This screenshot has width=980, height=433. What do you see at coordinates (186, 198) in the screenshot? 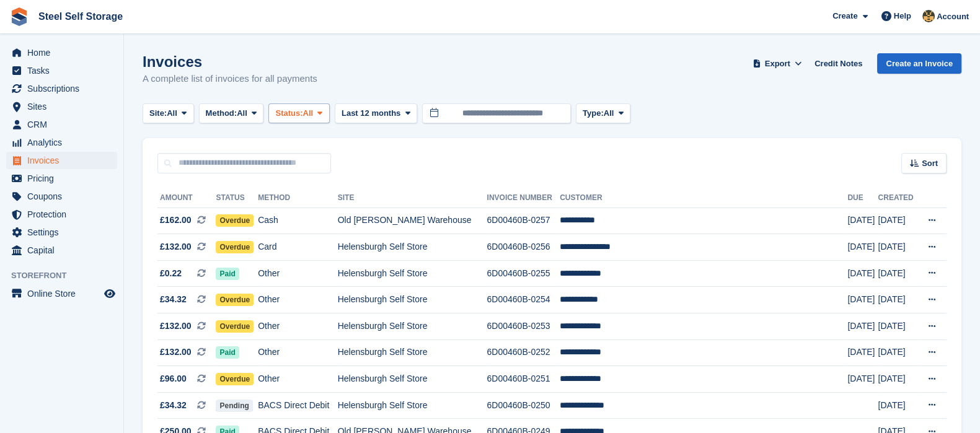
I see `th: Amount` at bounding box center [186, 198].